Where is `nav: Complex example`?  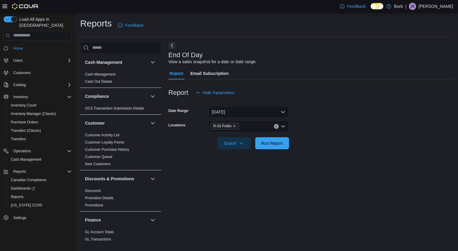 nav: Complex example is located at coordinates (38, 140).